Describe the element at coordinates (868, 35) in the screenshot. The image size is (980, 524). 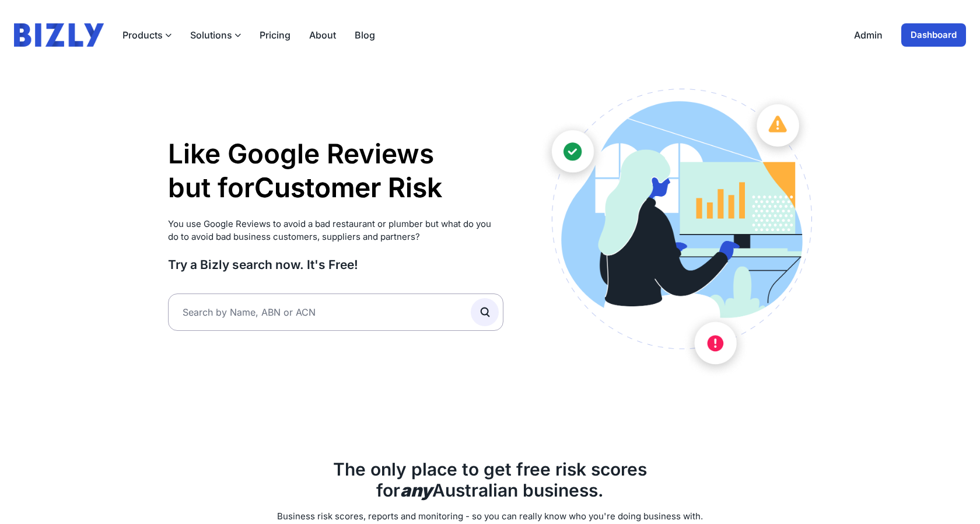
I see `a: Admin` at that location.